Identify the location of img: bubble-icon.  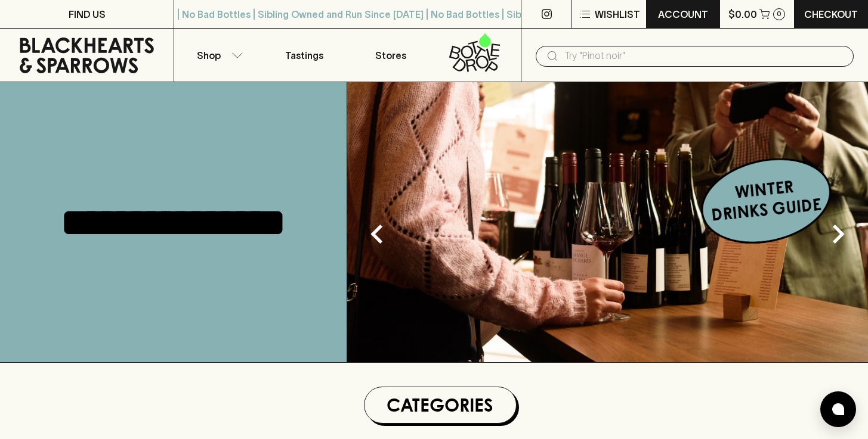
(838, 409).